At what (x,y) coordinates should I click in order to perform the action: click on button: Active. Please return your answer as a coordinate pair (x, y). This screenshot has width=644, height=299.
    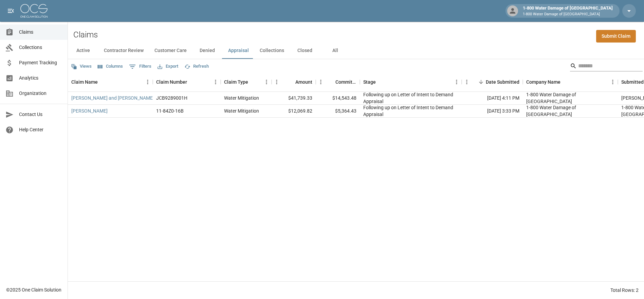
    Looking at the image, I should click on (83, 51).